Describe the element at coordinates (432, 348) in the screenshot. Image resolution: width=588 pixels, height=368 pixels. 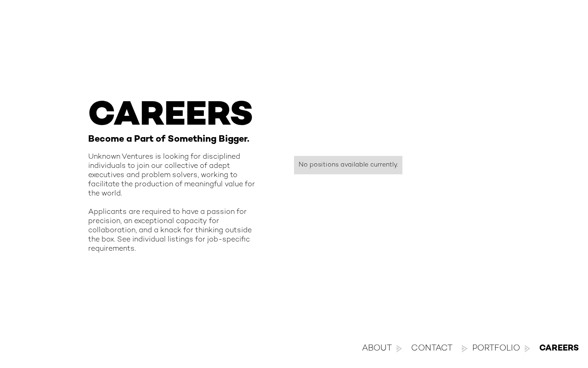
I see `div: contact` at that location.